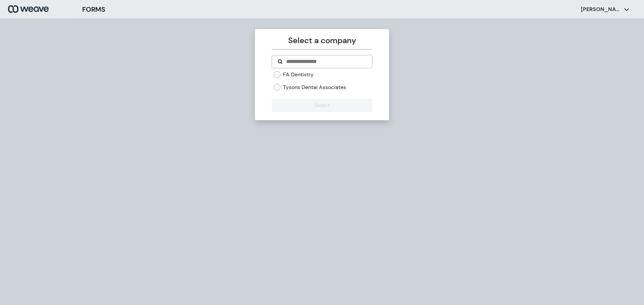 The width and height of the screenshot is (644, 305). What do you see at coordinates (326, 61) in the screenshot?
I see `input: Search` at bounding box center [326, 61].